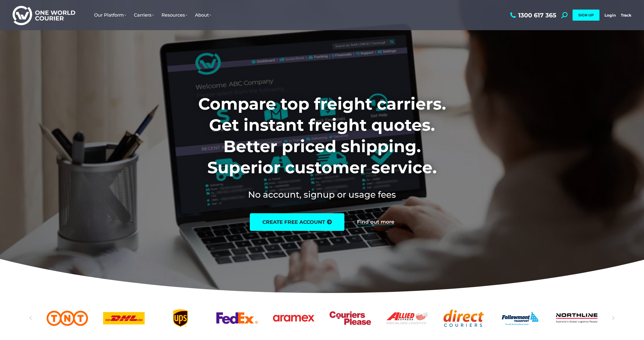 Image resolution: width=644 pixels, height=340 pixels. What do you see at coordinates (350, 318) in the screenshot?
I see `a: Couriers Please logo` at bounding box center [350, 318].